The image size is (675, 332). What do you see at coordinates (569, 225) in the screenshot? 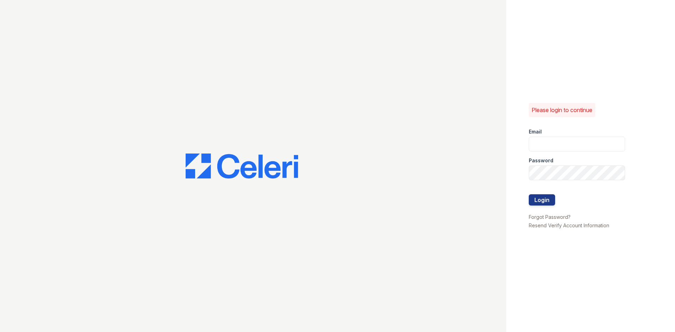
I see `a: Resend Verify Account Information` at bounding box center [569, 225].